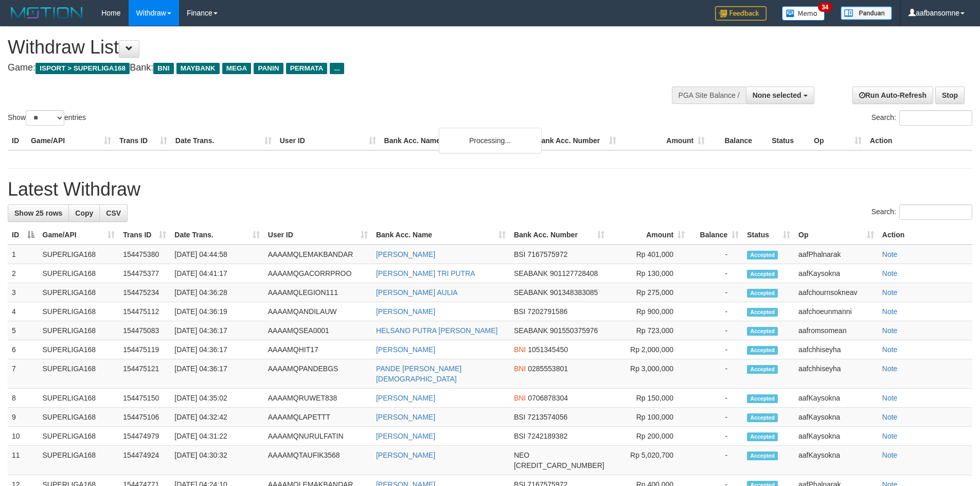  I want to click on button: None selected, so click(780, 95).